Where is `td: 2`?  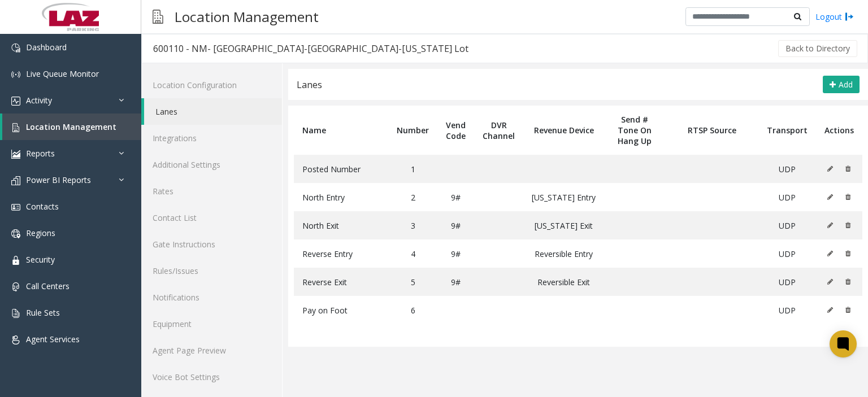
td: 2 is located at coordinates (413, 197).